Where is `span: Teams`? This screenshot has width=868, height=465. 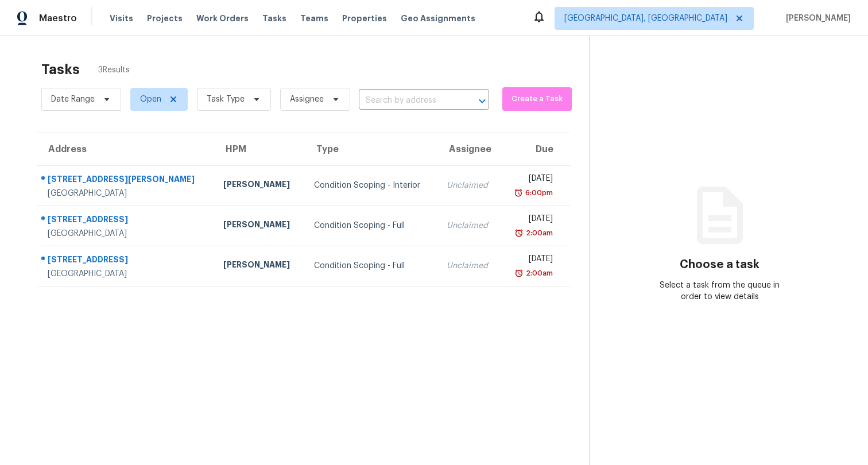
span: Teams is located at coordinates (314, 19).